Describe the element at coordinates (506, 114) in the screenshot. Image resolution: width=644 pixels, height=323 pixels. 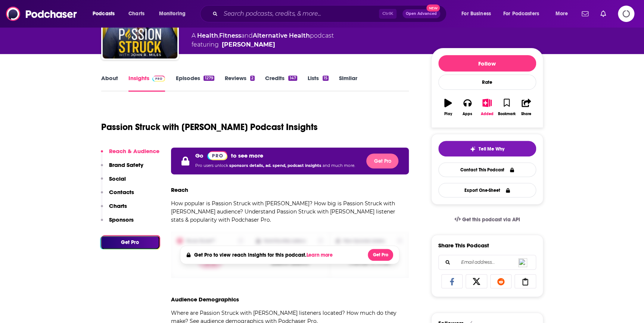
I see `div: Bookmark` at that location.